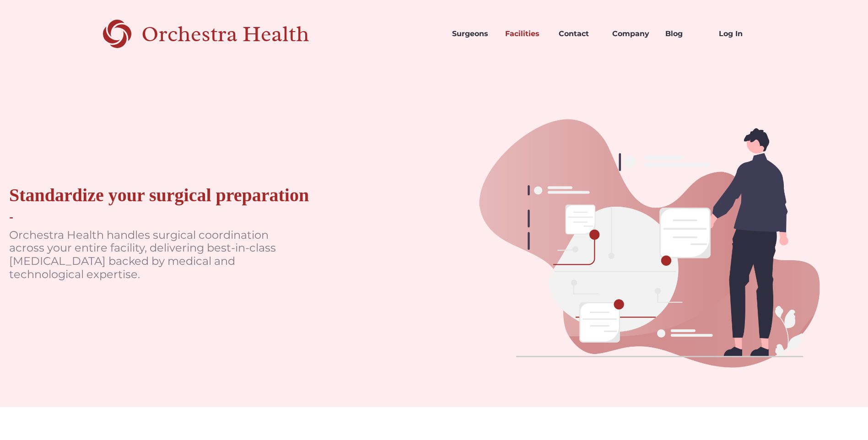 The height and width of the screenshot is (440, 868). What do you see at coordinates (159, 195) in the screenshot?
I see `div: Standardize your surgical preparation` at bounding box center [159, 195].